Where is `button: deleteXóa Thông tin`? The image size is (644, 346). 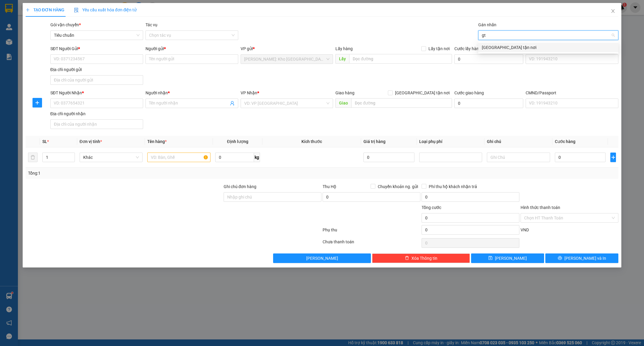
button: deleteXóa Thông tin is located at coordinates (421, 258).